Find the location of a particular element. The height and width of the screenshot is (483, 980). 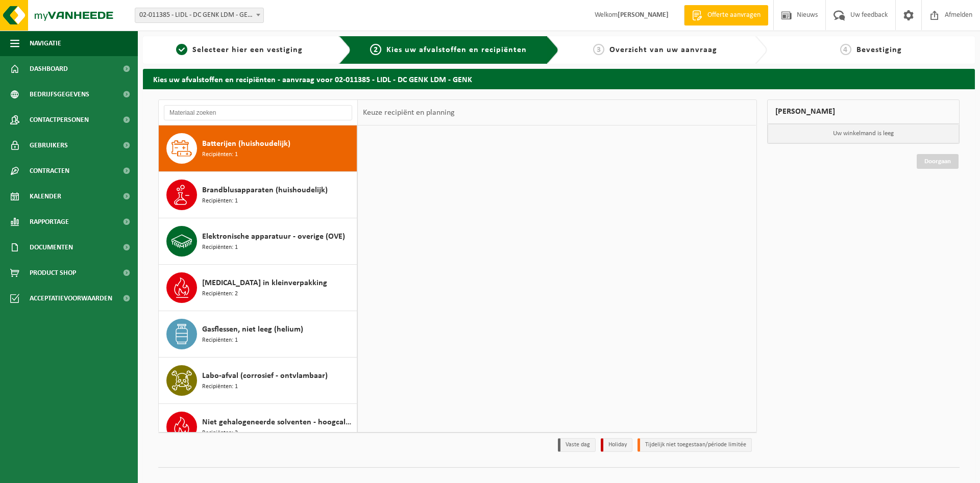

p: Uw winkelmand is leeg is located at coordinates (864, 133).